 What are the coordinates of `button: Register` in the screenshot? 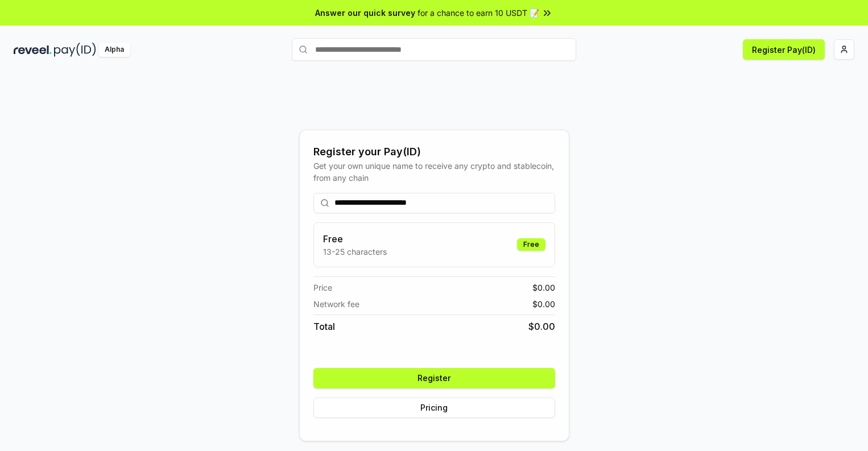 It's located at (434, 378).